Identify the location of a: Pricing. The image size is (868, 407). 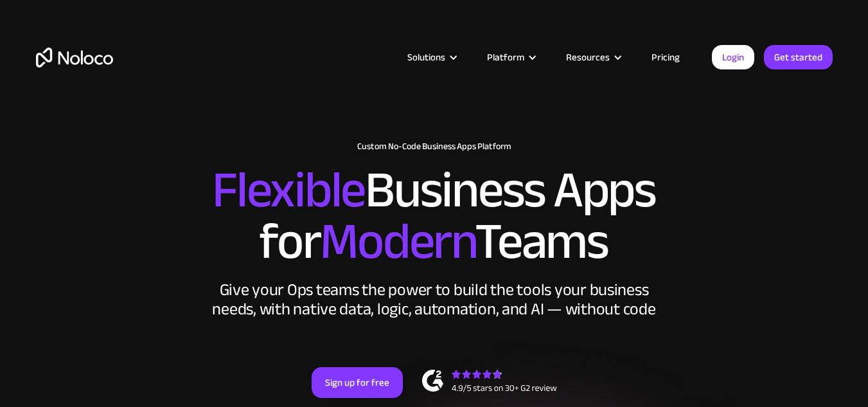
(666, 57).